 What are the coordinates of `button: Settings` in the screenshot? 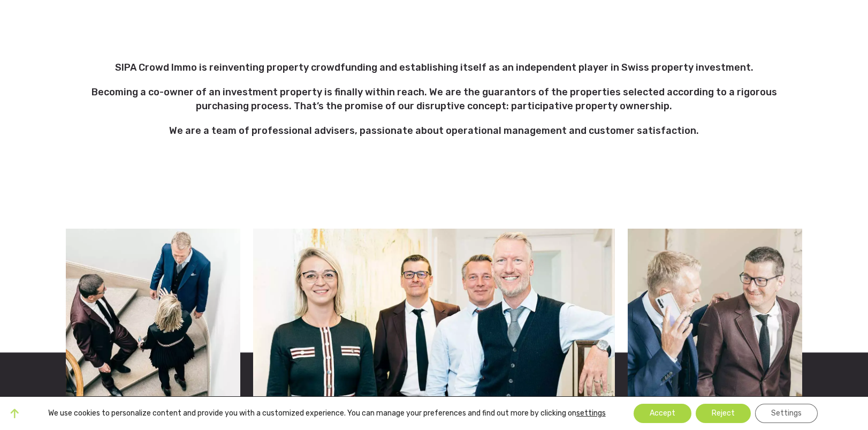 It's located at (787, 413).